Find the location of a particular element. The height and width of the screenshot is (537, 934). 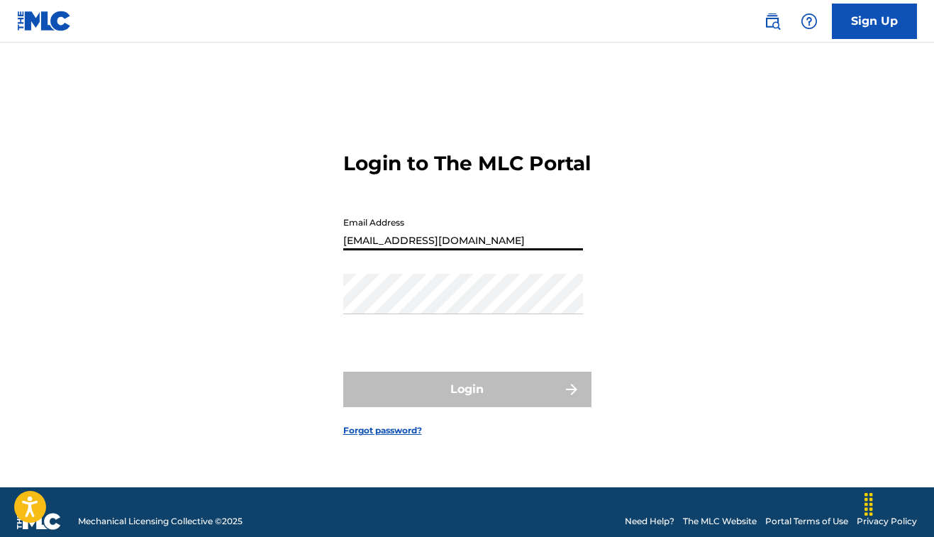

h3: Login to The MLC Portal is located at coordinates (467, 163).